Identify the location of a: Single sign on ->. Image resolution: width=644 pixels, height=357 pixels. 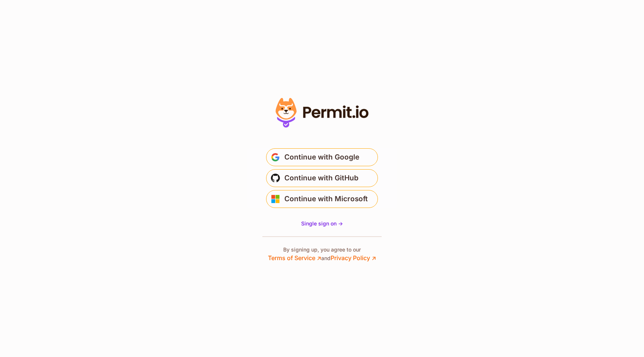
(322, 224).